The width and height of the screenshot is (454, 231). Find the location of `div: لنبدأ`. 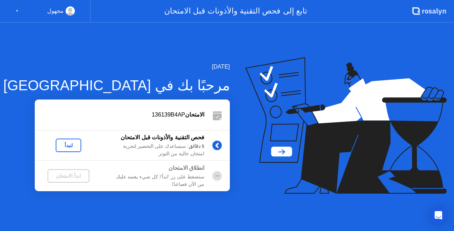

div: لنبدأ is located at coordinates (68, 145).